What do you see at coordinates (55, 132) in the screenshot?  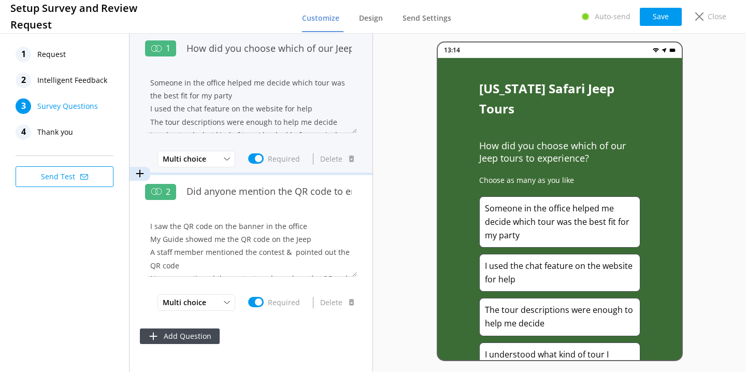 I see `span: Thank you` at bounding box center [55, 132].